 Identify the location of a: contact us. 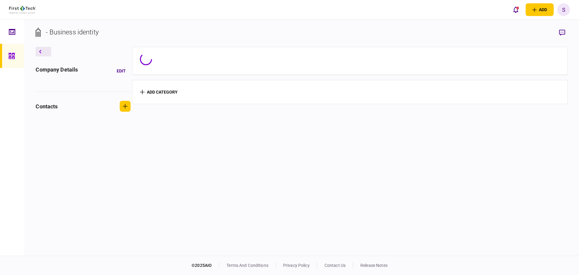
(335, 265).